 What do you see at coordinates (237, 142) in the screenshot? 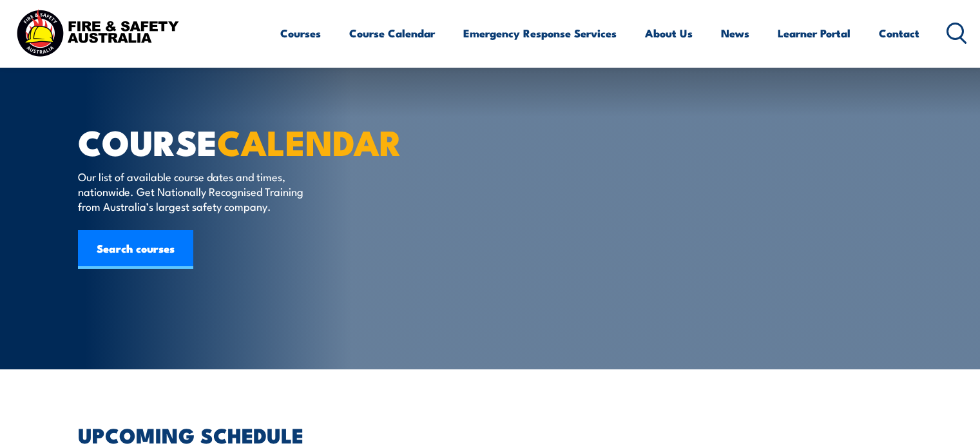
I see `h1: COURSE` at bounding box center [237, 142].